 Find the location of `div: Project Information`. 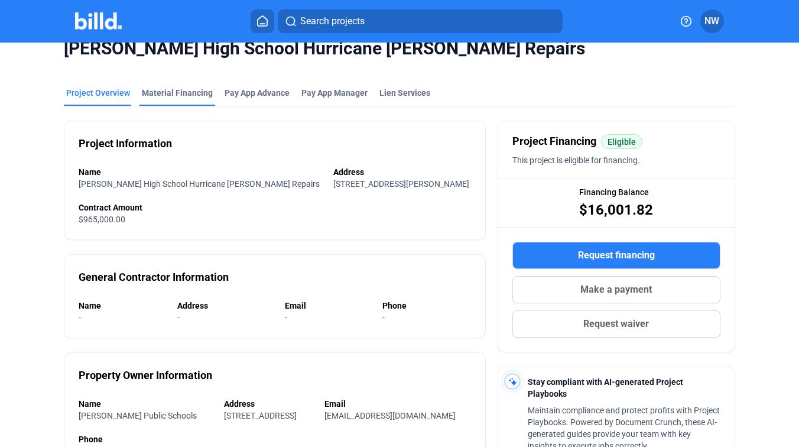

div: Project Information is located at coordinates (125, 144).